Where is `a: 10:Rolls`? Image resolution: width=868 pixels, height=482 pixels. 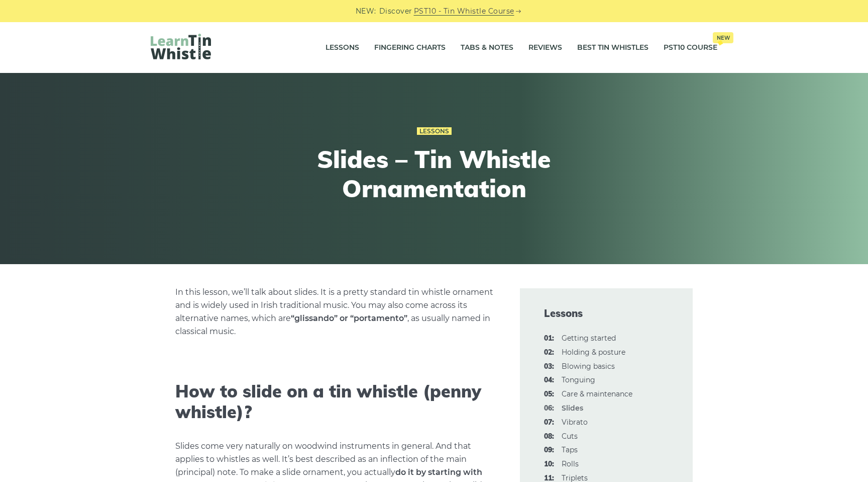
a: 10:Rolls is located at coordinates (570, 464).